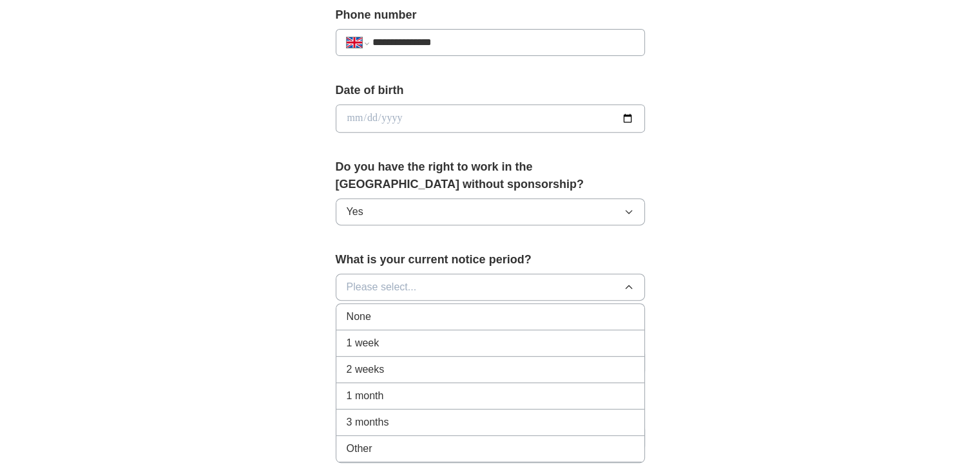 The image size is (980, 470). Describe the element at coordinates (363, 343) in the screenshot. I see `span: 1 week` at that location.